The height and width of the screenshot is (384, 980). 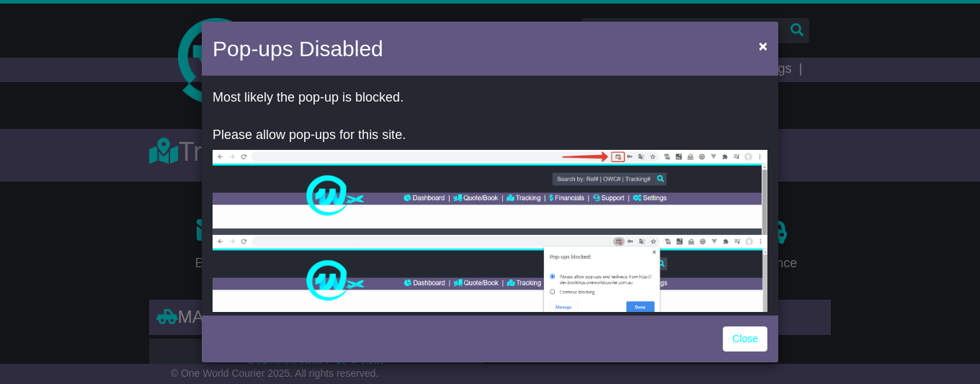 I want to click on button: Close, so click(x=763, y=46).